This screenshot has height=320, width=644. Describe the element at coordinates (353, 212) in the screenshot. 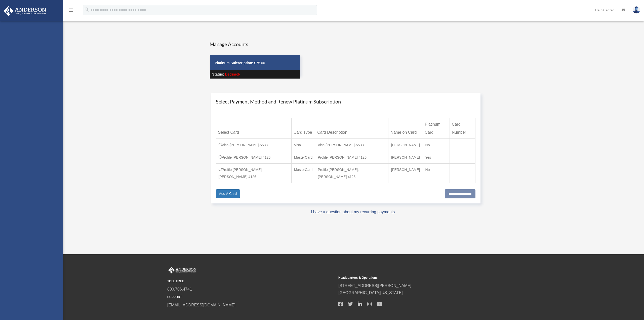

I see `a: I have a question about my recurring payments` at that location.